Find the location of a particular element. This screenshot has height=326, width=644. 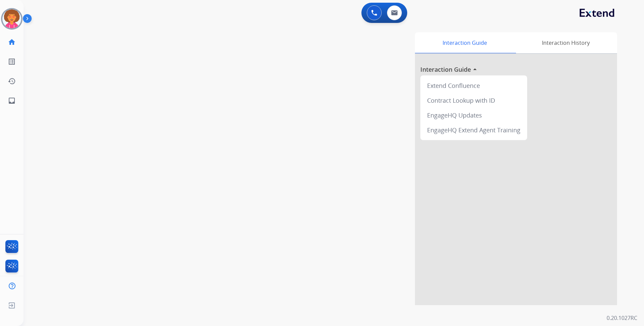

div: Interaction Guide is located at coordinates (465, 43).